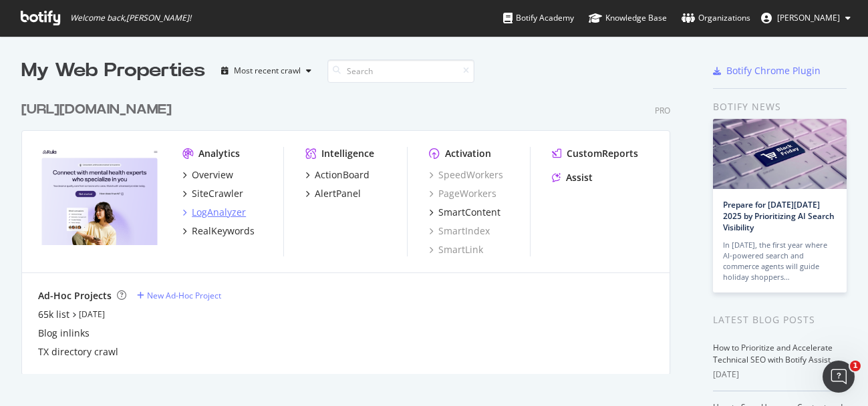  What do you see at coordinates (662, 110) in the screenshot?
I see `div: Pro` at bounding box center [662, 110].